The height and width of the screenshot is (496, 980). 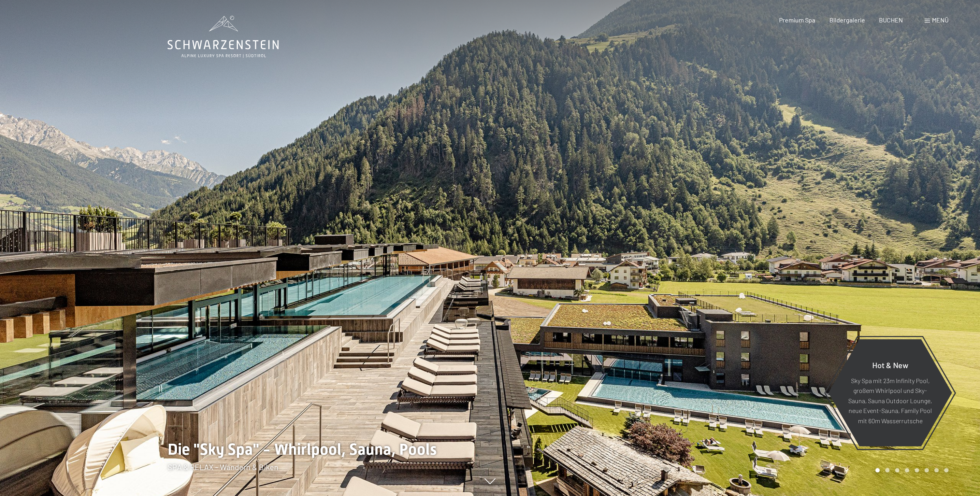 I want to click on p: Sky Spa mit 23m Infinity Pool, großem Whirlpool und Sky-Sauna, Sauna Outdoor Lounge, neue Event-S..., so click(x=891, y=401).